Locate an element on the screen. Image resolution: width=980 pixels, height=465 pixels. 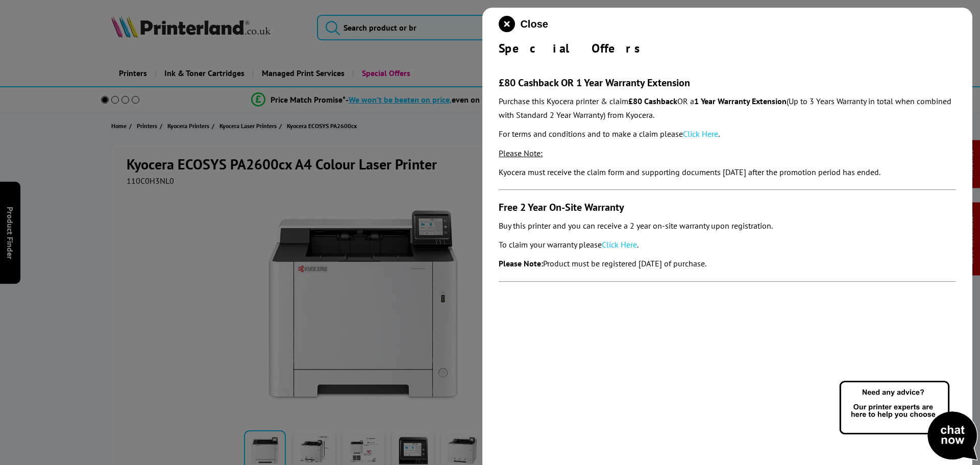
strong: £80 Cashback is located at coordinates (653, 101).